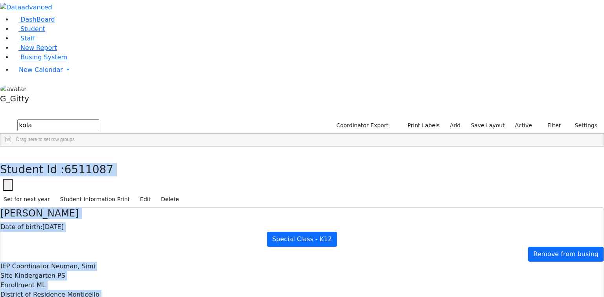 This screenshot has width=604, height=297. Describe the element at coordinates (39, 48) in the screenshot. I see `span: New Report` at that location.